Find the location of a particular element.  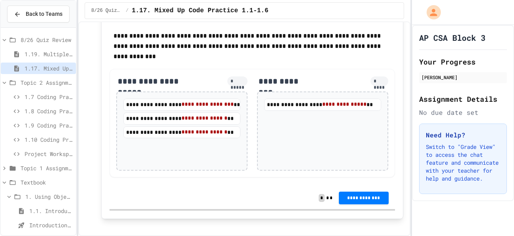

span: 1. Using Objects and Methods is located at coordinates (49, 196).